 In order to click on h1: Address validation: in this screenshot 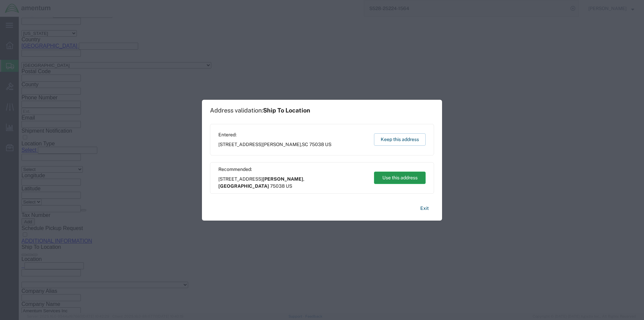, I will do `click(260, 111)`.